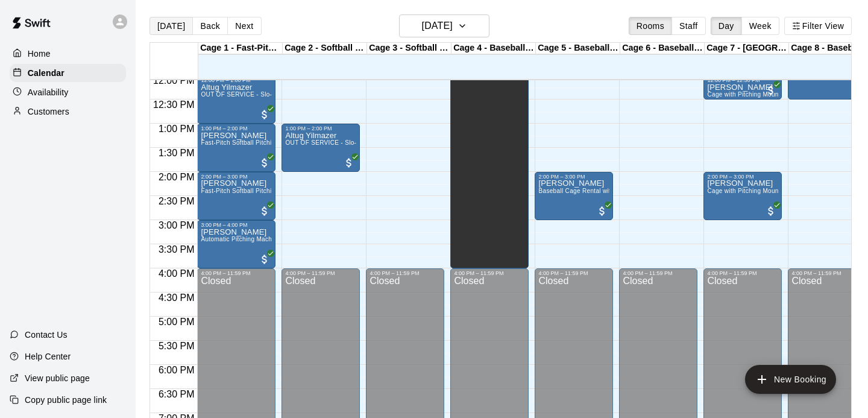  What do you see at coordinates (177, 249) in the screenshot?
I see `span: 3:30 PM` at bounding box center [177, 249].